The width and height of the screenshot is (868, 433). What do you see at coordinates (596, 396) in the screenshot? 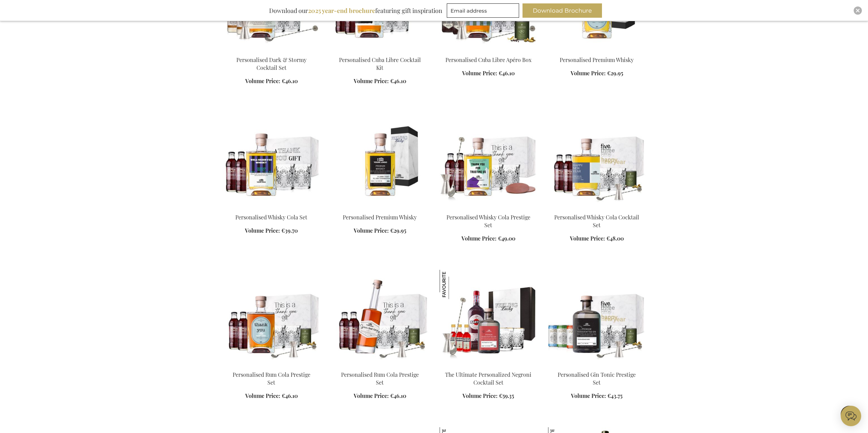
I see `a: Volume Price: €43.75` at bounding box center [596, 396].